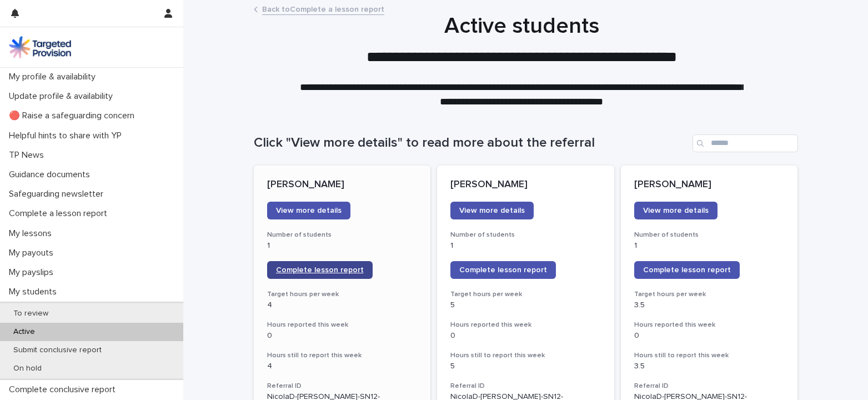 This screenshot has width=868, height=400. Describe the element at coordinates (745, 144) in the screenshot. I see `input: Search` at that location.